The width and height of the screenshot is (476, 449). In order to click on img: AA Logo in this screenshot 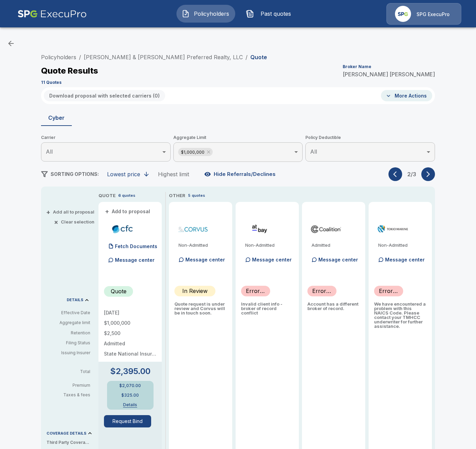, I will do `click(52, 14)`.